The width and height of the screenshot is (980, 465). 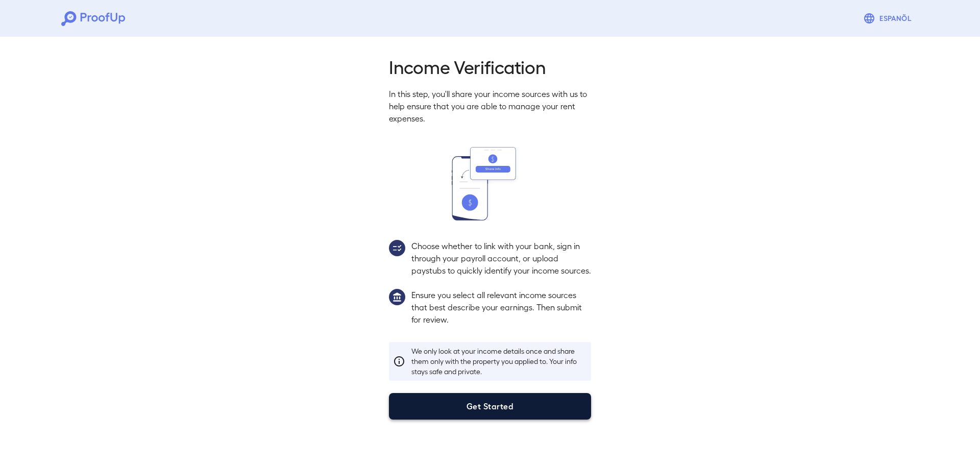 I want to click on p: In this step, you'll share your income sources with us to help ensure that you are able to manage..., so click(x=490, y=106).